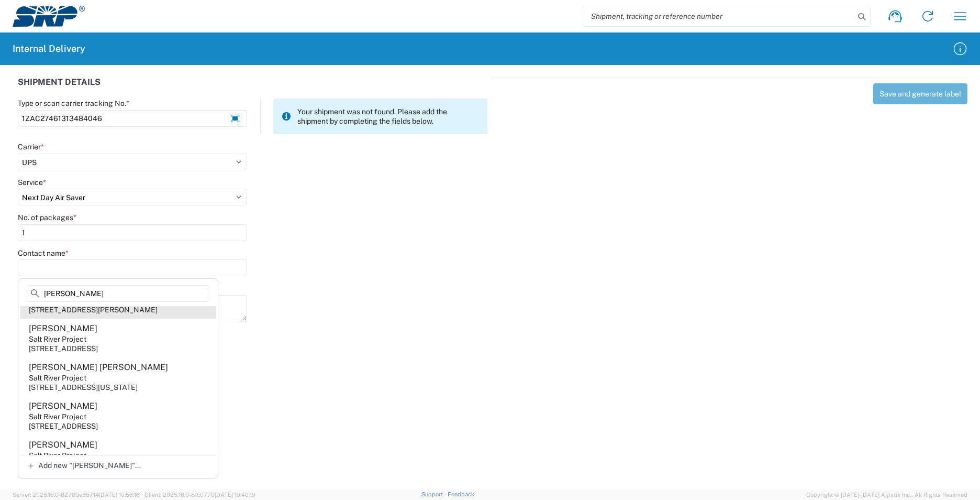  What do you see at coordinates (200, 495) in the screenshot?
I see `span: Client: 2025.16.0-8fc0770` at bounding box center [200, 495].